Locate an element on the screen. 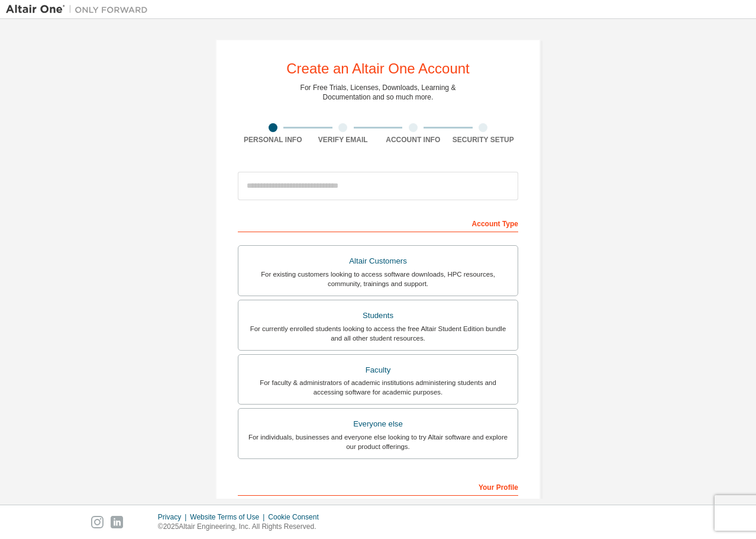 The image size is (756, 539). div: Faculty is located at coordinates (378, 370).